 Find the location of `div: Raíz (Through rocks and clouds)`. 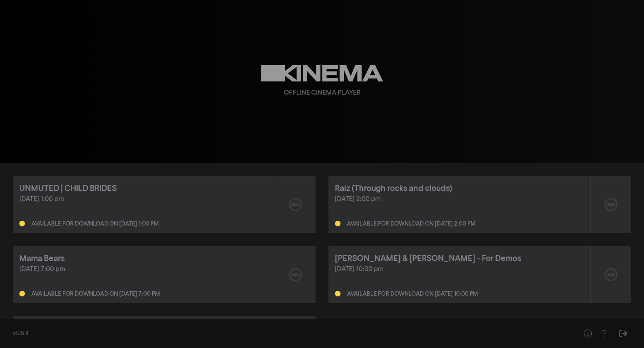

div: Raíz (Through rocks and clouds) is located at coordinates (393, 189).